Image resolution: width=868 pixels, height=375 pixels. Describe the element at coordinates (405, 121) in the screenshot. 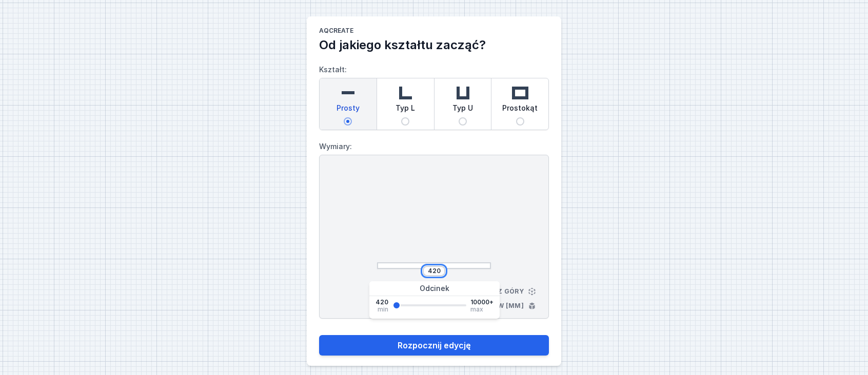

I see `input: Typ L` at that location.